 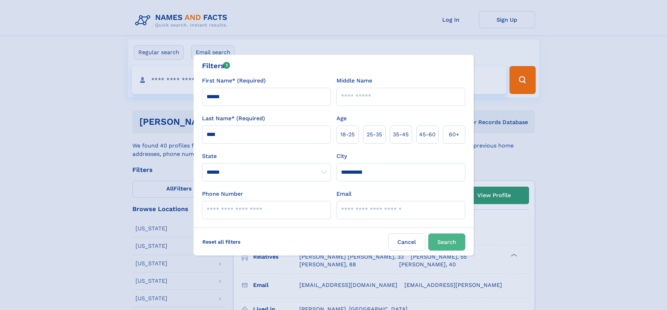 What do you see at coordinates (233, 119) in the screenshot?
I see `label: Last Name* (Required)` at bounding box center [233, 119].